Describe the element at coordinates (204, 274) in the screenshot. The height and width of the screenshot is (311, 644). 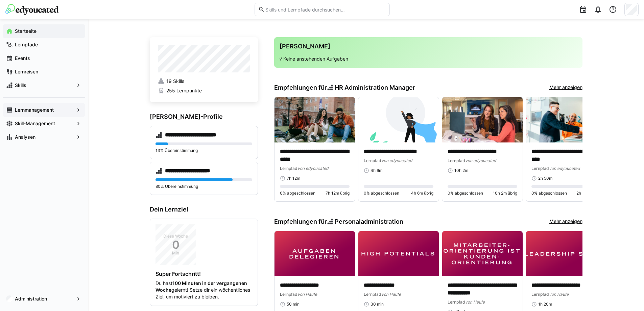
I see `h4: Super Fortschritt!` at that location.